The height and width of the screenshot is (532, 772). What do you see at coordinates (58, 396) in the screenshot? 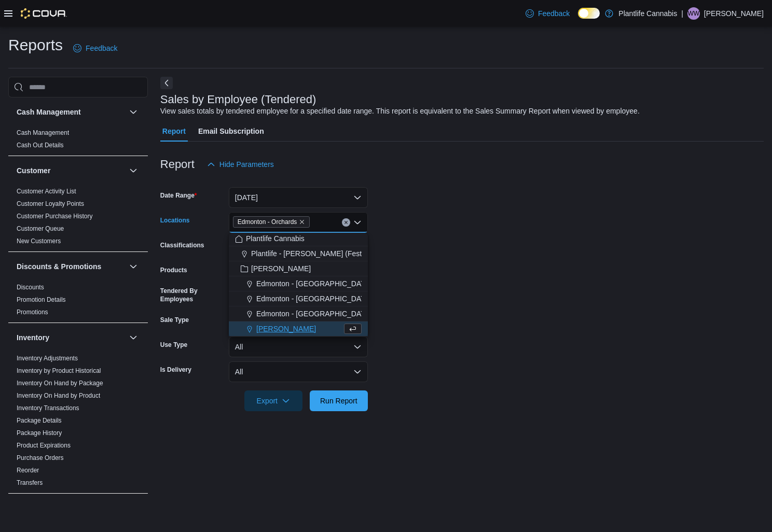
I see `a: Inventory On Hand by Product` at bounding box center [58, 396].